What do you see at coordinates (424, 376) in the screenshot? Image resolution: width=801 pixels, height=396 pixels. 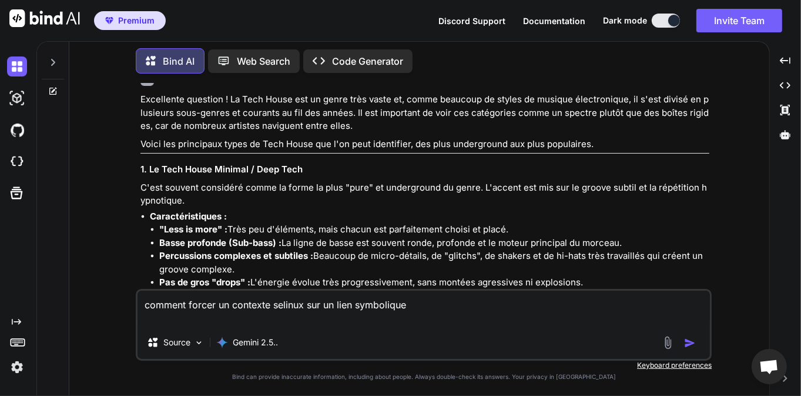 I see `p: Bind can provide inaccurate information, including about people. Always double-check its answers....` at bounding box center [424, 376].